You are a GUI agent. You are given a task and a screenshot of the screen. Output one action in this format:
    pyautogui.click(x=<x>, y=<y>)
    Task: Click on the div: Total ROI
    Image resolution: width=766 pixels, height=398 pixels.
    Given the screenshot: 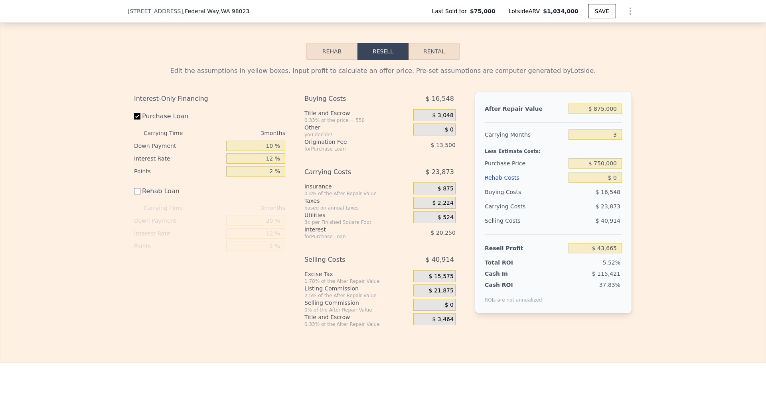 What is the action you would take?
    pyautogui.click(x=509, y=263)
    